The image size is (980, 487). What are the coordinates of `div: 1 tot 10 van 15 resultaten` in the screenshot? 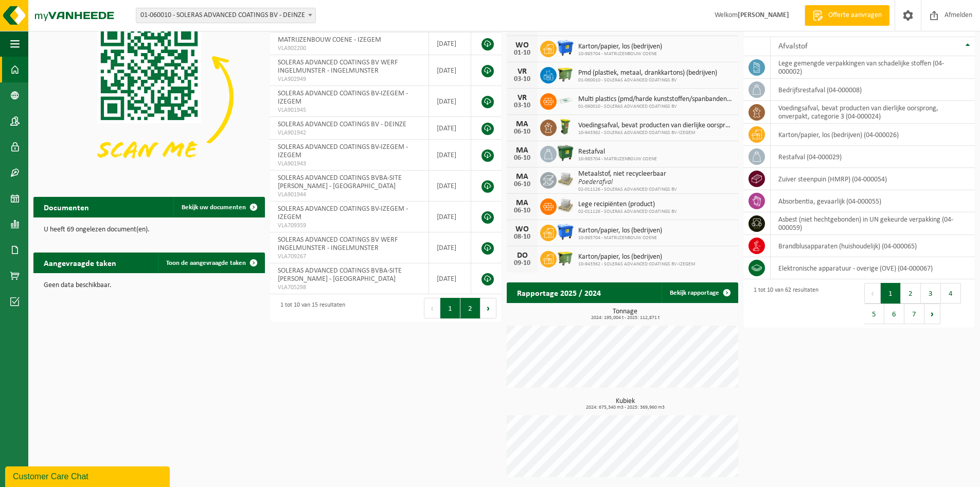 It's located at (310, 308).